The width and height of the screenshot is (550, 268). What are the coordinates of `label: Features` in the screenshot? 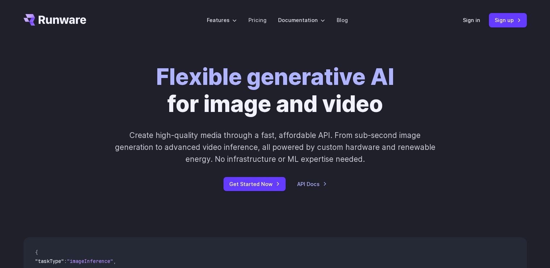 It's located at (222, 20).